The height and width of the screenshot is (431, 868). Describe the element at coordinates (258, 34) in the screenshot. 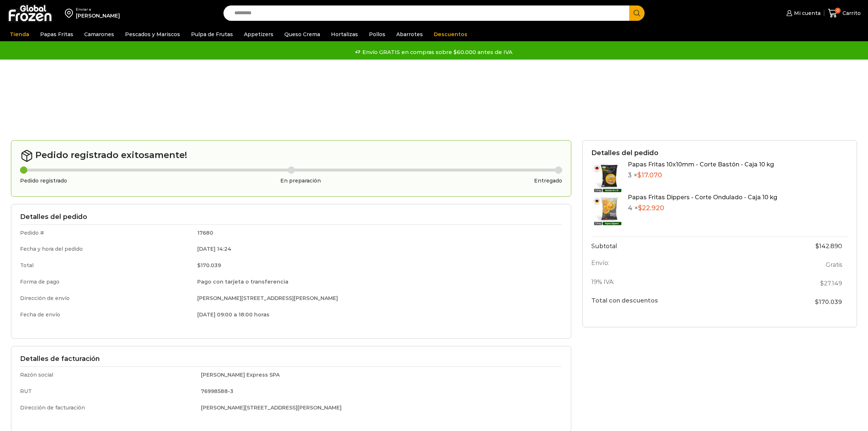

I see `a: Appetizers` at that location.